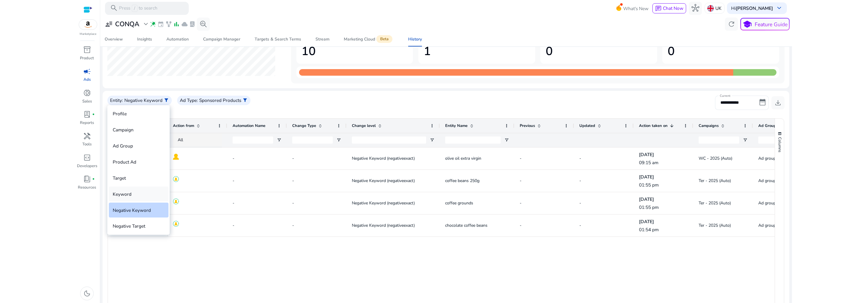 The width and height of the screenshot is (868, 303). I want to click on div: Product Ad, so click(139, 162).